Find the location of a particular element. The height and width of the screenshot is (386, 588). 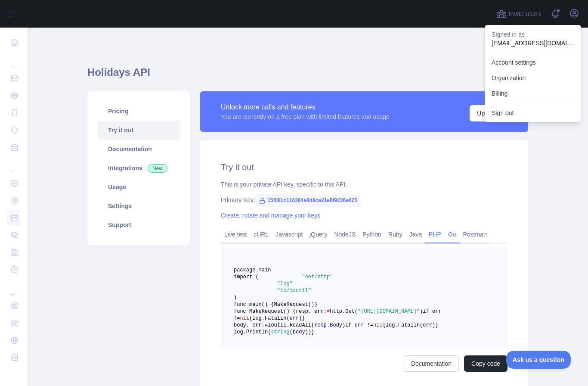

span: http.Get( is located at coordinates (344, 312).